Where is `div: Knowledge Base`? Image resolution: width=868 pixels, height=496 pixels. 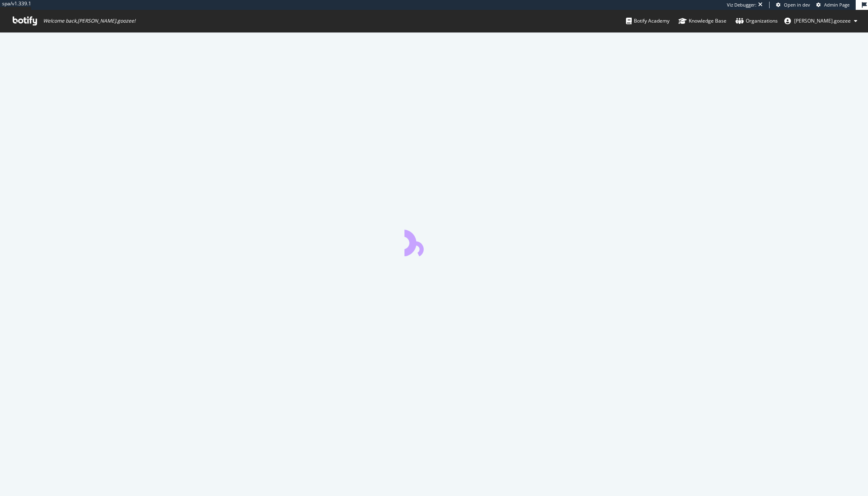
div: Knowledge Base is located at coordinates (702, 21).